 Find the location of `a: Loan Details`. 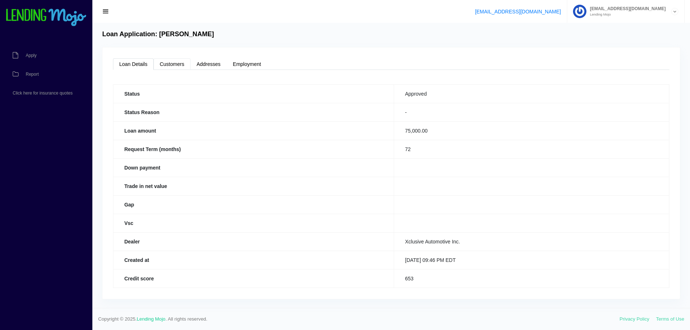

a: Loan Details is located at coordinates (133, 64).